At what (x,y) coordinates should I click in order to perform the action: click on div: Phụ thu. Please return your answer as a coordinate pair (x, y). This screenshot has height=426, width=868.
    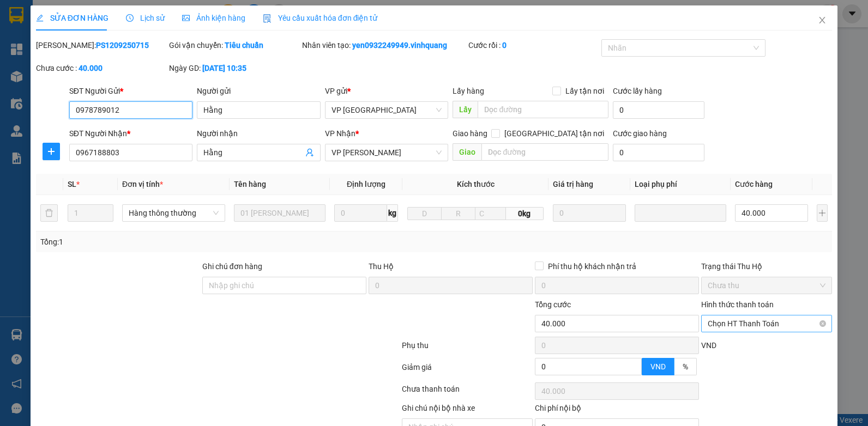
    Looking at the image, I should click on (467, 349).